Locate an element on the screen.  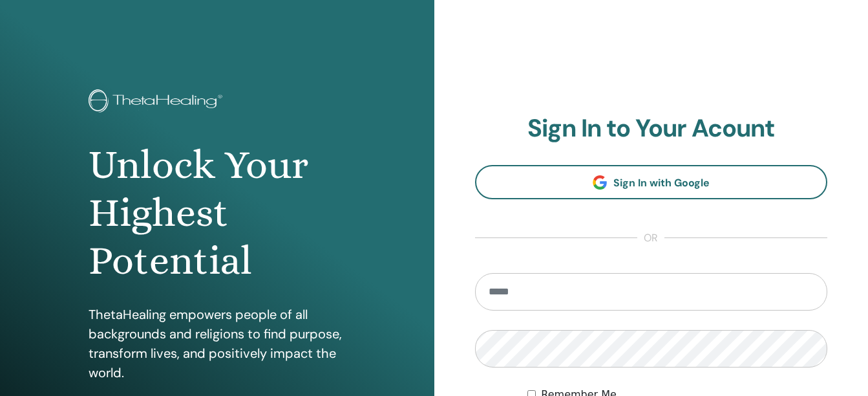
a: Sign In with Google is located at coordinates (652, 182).